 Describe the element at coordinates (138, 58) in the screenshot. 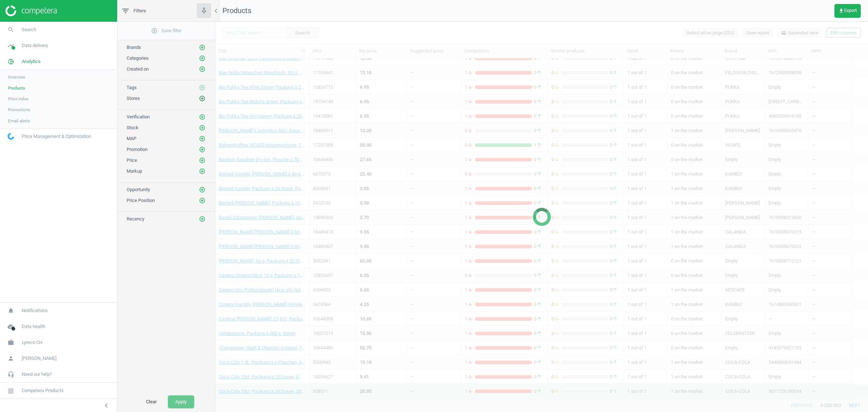

I see `span: Categories` at that location.